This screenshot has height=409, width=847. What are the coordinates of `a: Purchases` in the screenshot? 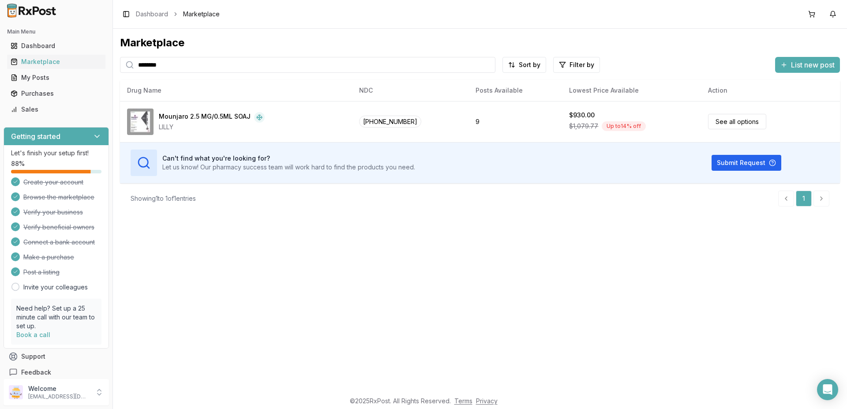 It's located at (56, 94).